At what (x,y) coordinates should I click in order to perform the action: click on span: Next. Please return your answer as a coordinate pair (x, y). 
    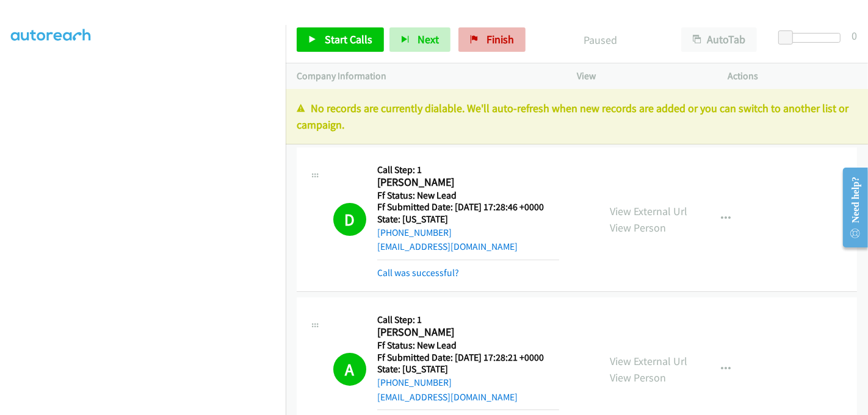
    Looking at the image, I should click on (428, 39).